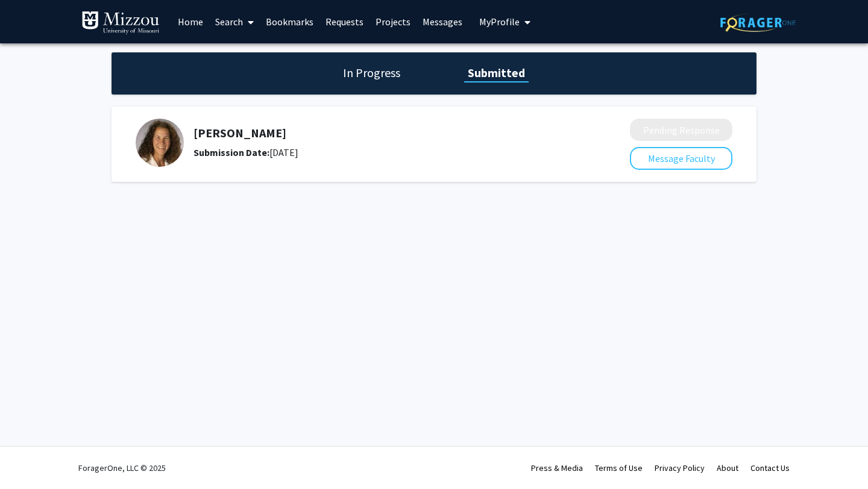  I want to click on a: Requests, so click(344, 22).